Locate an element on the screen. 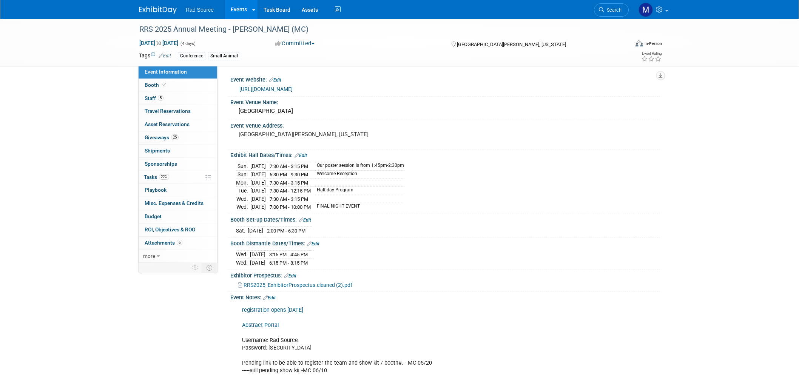  img: ExhibitDay is located at coordinates (158, 10).